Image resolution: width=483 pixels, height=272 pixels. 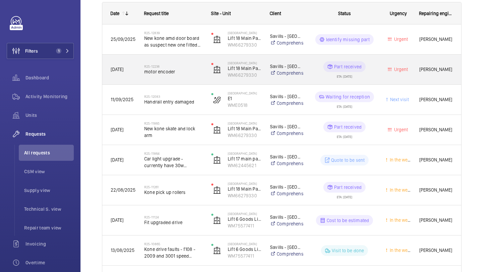 What do you see at coordinates (50, 134) in the screenshot?
I see `span: Requests` at bounding box center [50, 134].